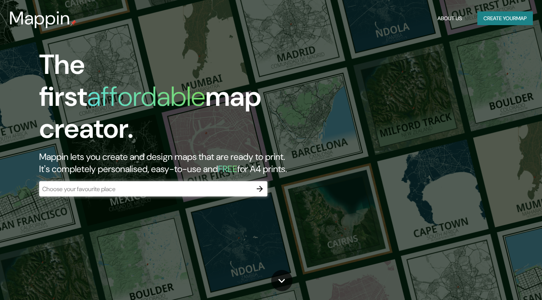 The width and height of the screenshot is (542, 300). What do you see at coordinates (40, 18) in the screenshot?
I see `h3: Mappin` at bounding box center [40, 18].